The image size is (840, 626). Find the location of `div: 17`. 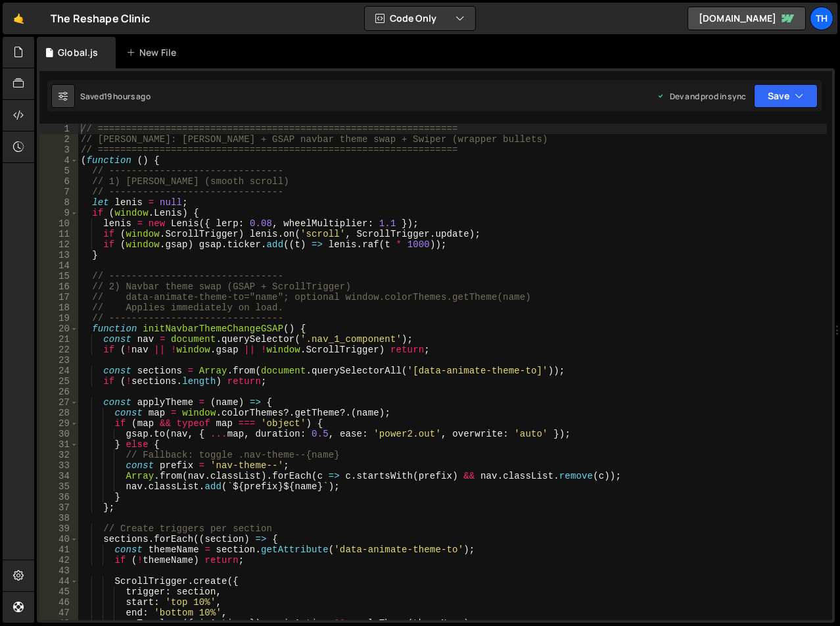

div: 17 is located at coordinates (59, 297).